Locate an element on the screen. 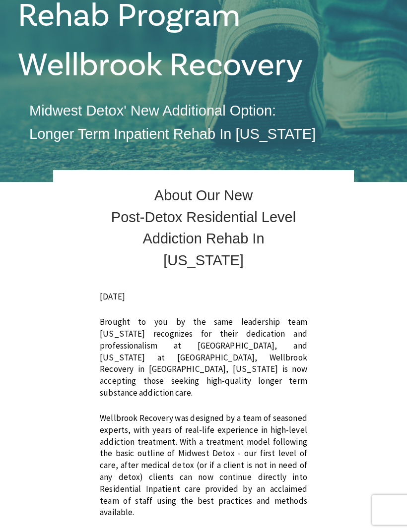 The height and width of the screenshot is (532, 407). p: Wellbrook Recovery was designed by a team of seasoned experts, with years of real-life experience... is located at coordinates (204, 466).